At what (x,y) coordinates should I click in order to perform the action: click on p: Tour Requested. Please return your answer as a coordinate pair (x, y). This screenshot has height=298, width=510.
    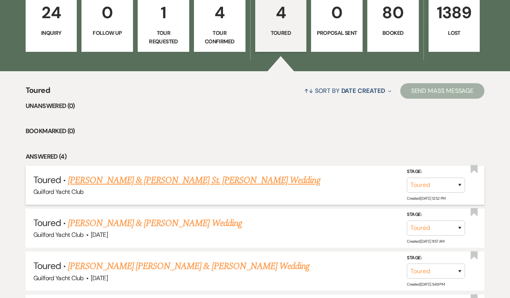
    Looking at the image, I should click on (163, 37).